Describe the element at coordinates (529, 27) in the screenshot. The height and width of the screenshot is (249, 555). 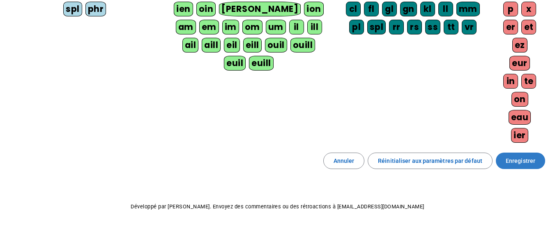
I see `div: et` at that location.